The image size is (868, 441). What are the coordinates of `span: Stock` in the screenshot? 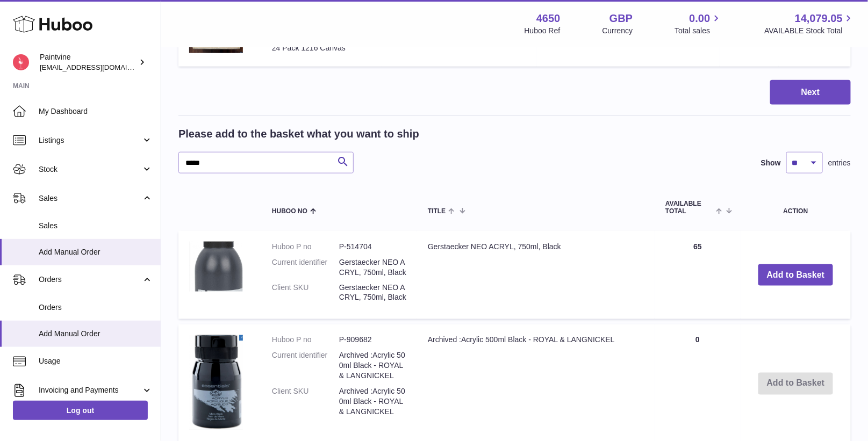 It's located at (90, 169).